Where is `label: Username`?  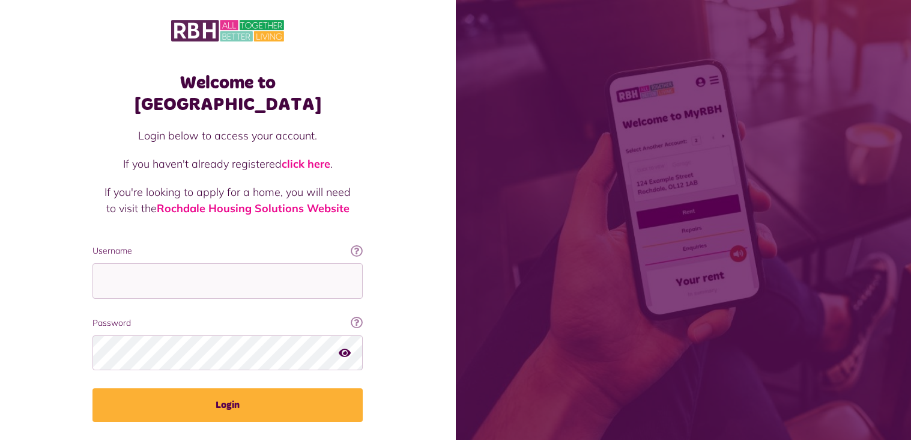
label: Username is located at coordinates (228, 250).